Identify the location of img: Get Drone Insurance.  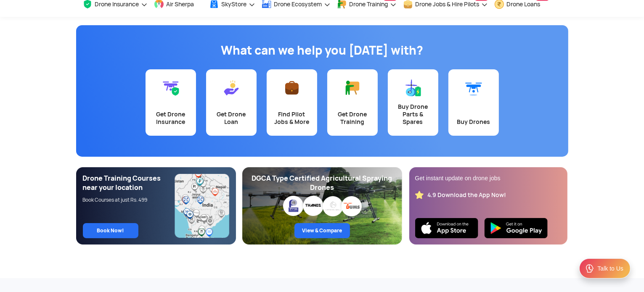
(171, 88).